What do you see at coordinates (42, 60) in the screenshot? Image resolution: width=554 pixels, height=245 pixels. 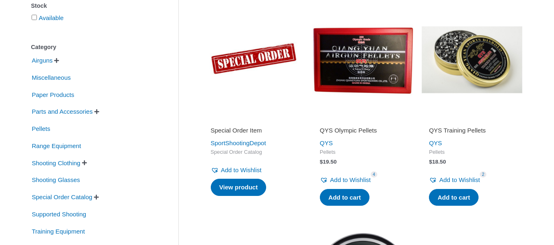 I see `a: Airguns` at bounding box center [42, 60].